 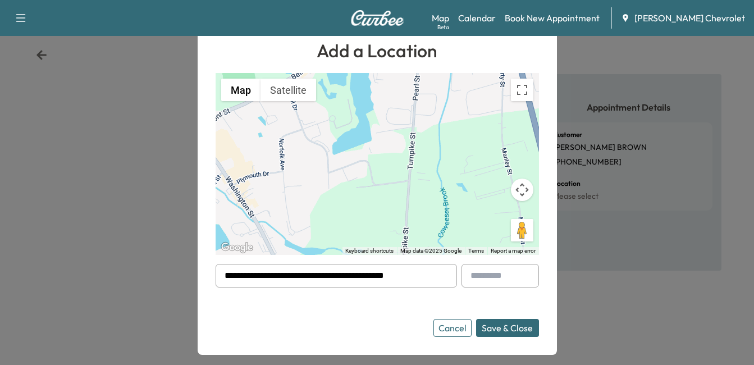 What do you see at coordinates (452, 328) in the screenshot?
I see `button: Cancel` at bounding box center [452, 328].